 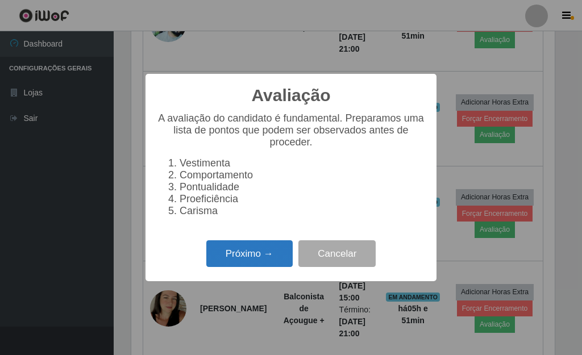 What do you see at coordinates (302, 187) in the screenshot?
I see `li: Pontualidade` at bounding box center [302, 187].